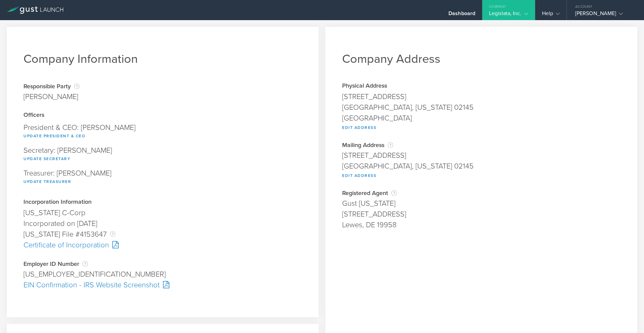 The height and width of the screenshot is (333, 644). Describe the element at coordinates (163, 202) in the screenshot. I see `div: Incorporation Information` at that location.